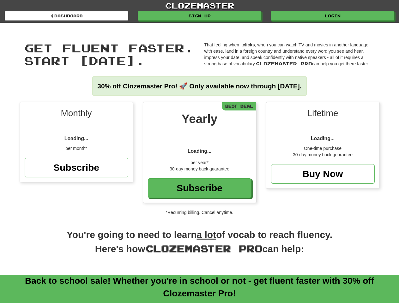 The width and height of the screenshot is (399, 303). I want to click on p: That feeling when it , when you can watch TV and movies in another language with ease, land in a ..., so click(290, 54).